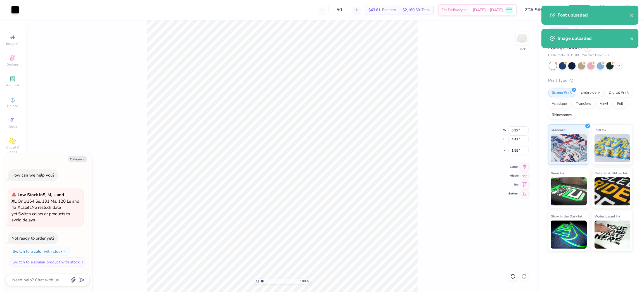  What do you see at coordinates (569, 148) in the screenshot?
I see `img: Standard` at bounding box center [569, 148].